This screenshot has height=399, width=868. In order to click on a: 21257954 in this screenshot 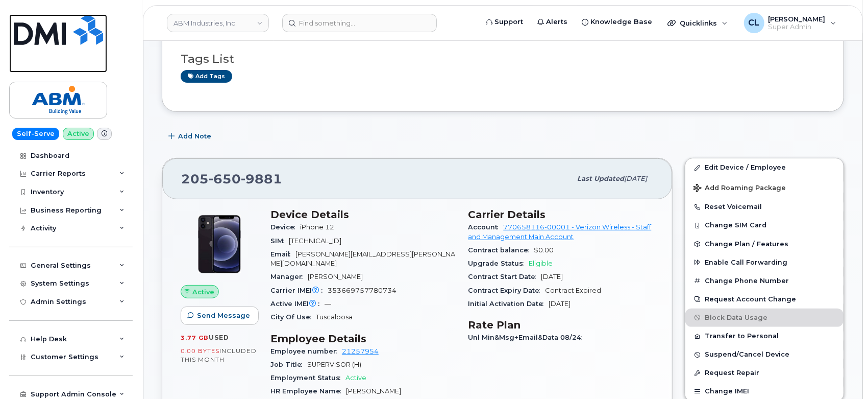, I will do `click(361, 351)`.